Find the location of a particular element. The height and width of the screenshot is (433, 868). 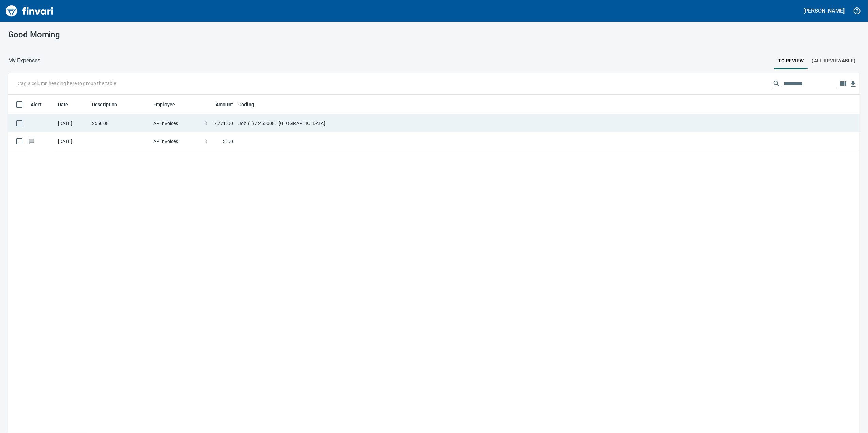

span: (All Reviewable) is located at coordinates (834, 61).